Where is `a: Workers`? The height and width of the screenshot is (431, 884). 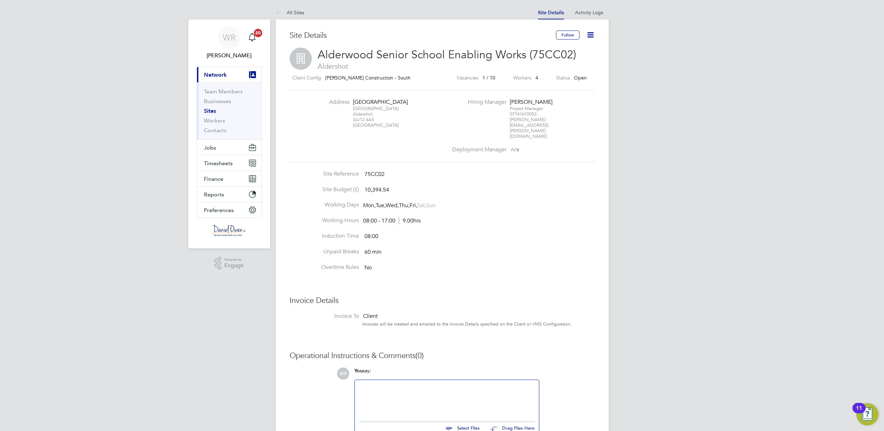
a: Workers is located at coordinates (214, 120).